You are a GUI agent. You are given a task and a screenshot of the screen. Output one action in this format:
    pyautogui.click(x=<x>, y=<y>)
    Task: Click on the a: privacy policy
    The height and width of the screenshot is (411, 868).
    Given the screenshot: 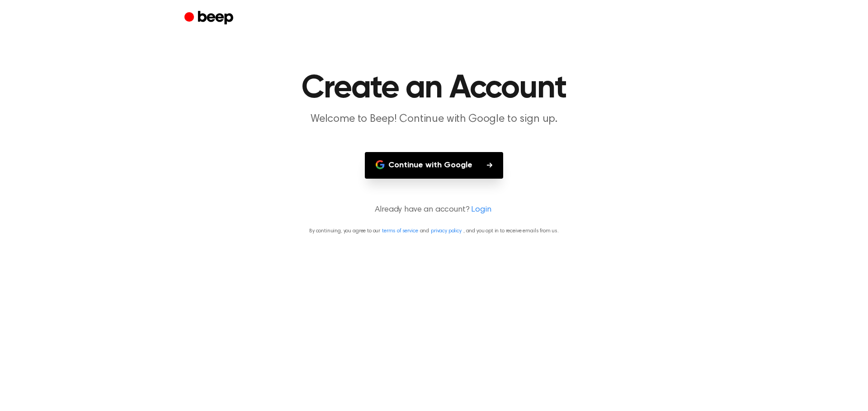 What is the action you would take?
    pyautogui.click(x=446, y=231)
    